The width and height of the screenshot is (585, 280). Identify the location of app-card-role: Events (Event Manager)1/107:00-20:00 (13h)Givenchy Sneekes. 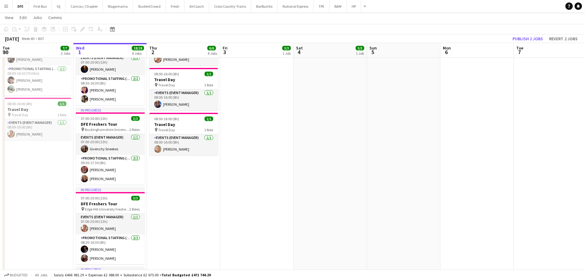
(110, 144).